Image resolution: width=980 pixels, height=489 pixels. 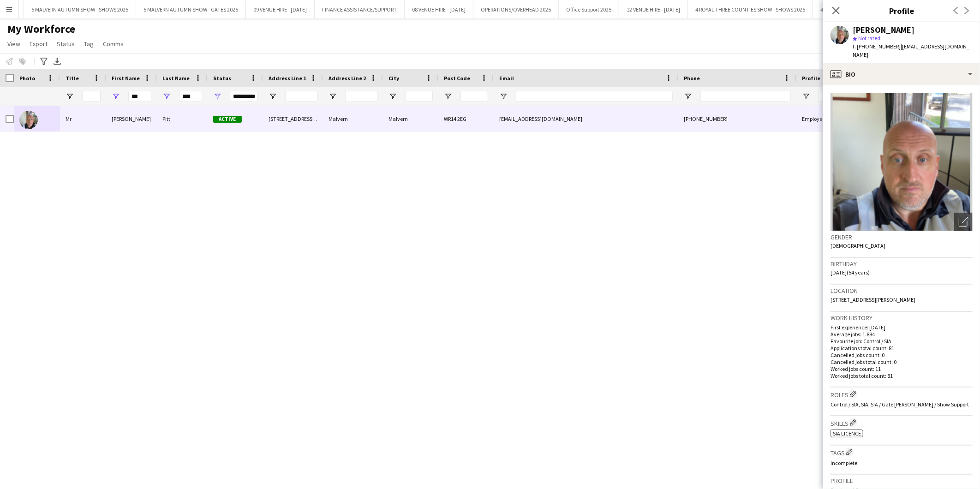 What do you see at coordinates (902, 318) in the screenshot?
I see `h3: Work history` at bounding box center [902, 318].